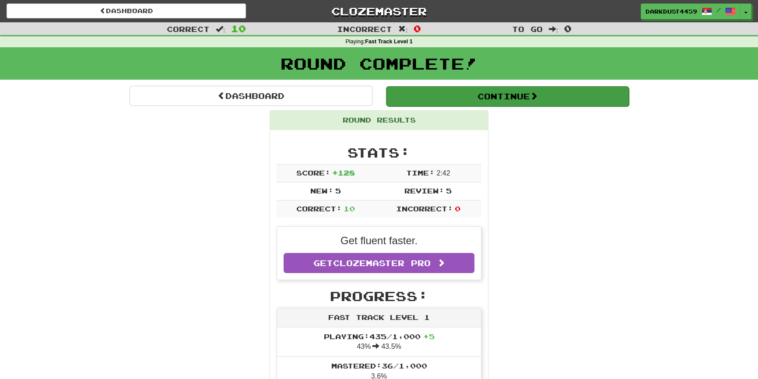 This screenshot has width=758, height=379. I want to click on span: 2 : 42, so click(443, 173).